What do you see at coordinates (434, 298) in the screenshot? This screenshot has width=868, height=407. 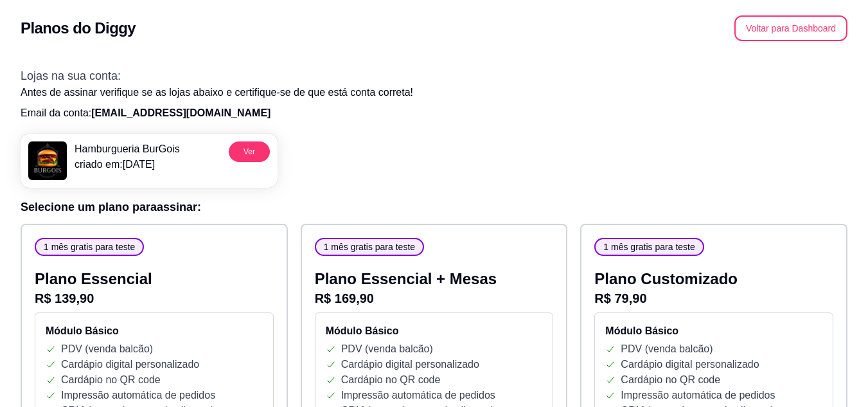 I see `p: R$ 169,90` at bounding box center [434, 298].